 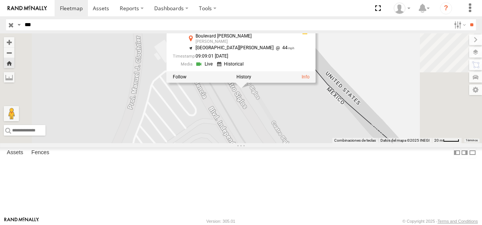 I want to click on label: Fences, so click(x=40, y=153).